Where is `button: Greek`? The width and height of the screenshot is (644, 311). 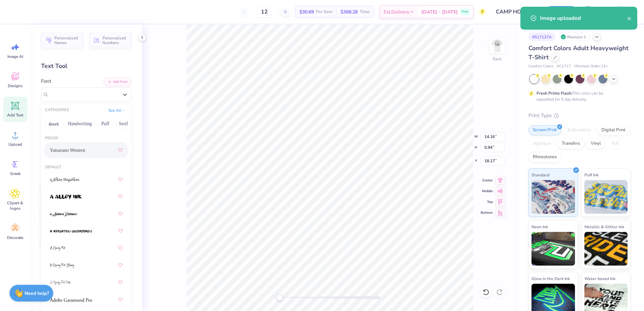
button: Greek is located at coordinates (54, 124).